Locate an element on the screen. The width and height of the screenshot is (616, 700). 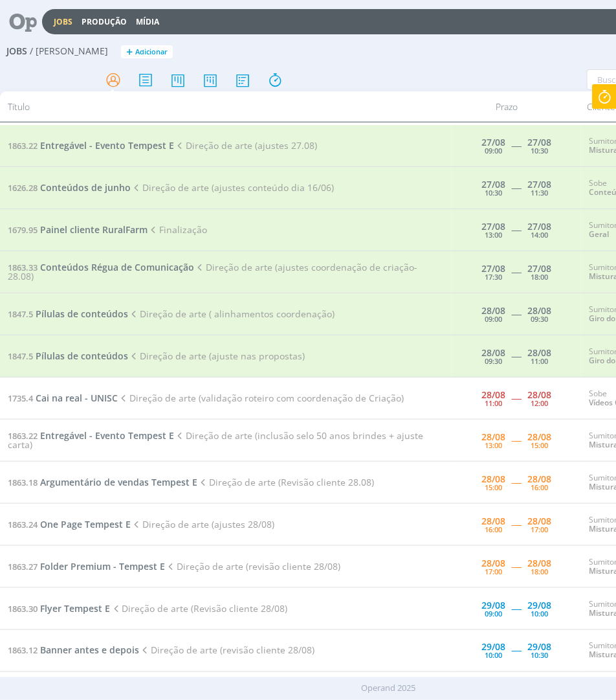
div: 17:30 is located at coordinates (494, 276).